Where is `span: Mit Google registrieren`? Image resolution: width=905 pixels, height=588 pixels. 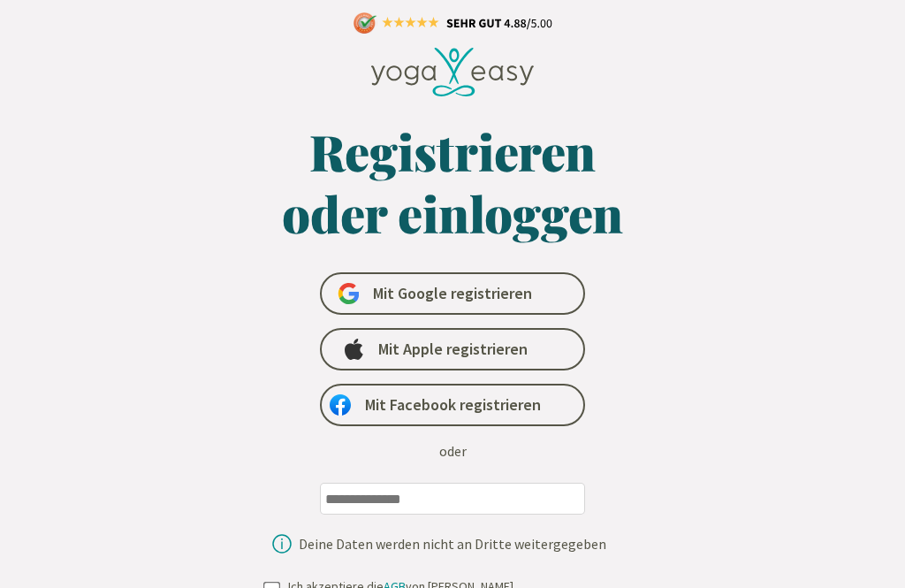 span: Mit Google registrieren is located at coordinates (453, 294).